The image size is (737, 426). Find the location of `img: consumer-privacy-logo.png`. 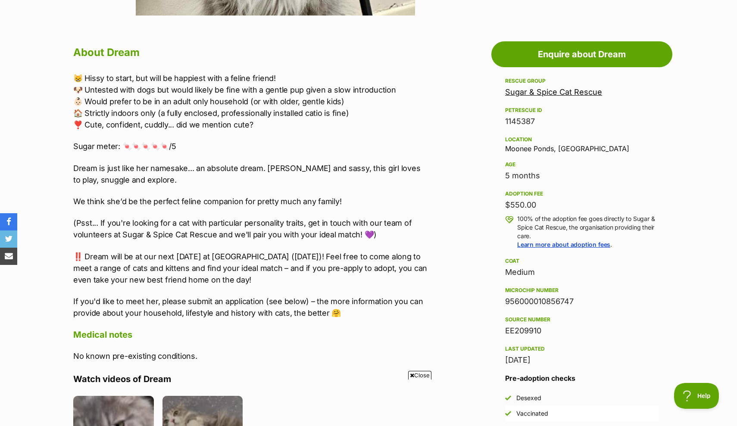

img: consumer-privacy-logo.png is located at coordinates (4, 4).